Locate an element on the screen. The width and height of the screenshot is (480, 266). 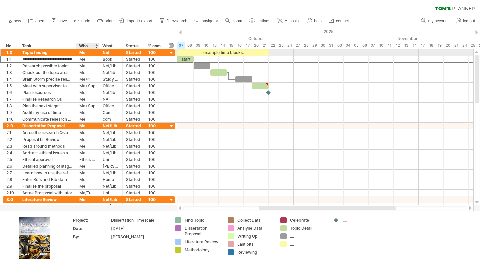
div: Literature Review is located at coordinates (47, 199).